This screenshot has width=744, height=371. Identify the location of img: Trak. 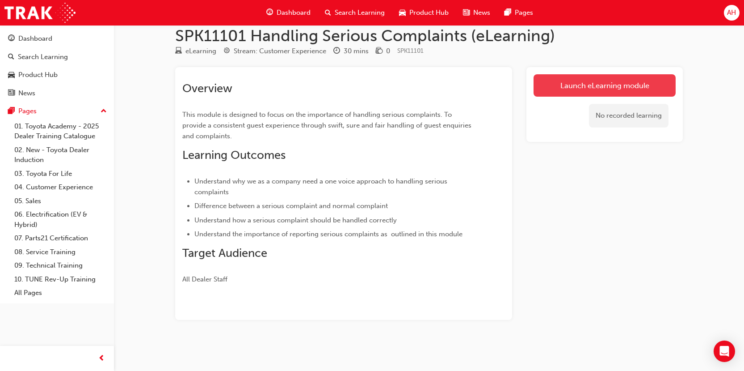
(40, 13).